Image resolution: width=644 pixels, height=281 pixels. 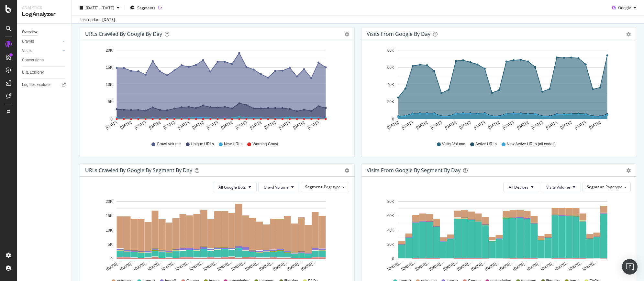 What do you see at coordinates (124, 34) in the screenshot?
I see `div: URLs Crawled by Google by day` at bounding box center [124, 34].